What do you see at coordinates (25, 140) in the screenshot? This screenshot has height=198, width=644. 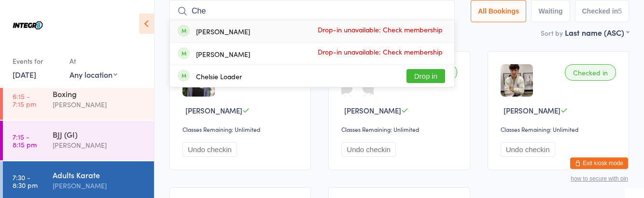 I see `time: 7:15 - 8:15 pm` at bounding box center [25, 140].